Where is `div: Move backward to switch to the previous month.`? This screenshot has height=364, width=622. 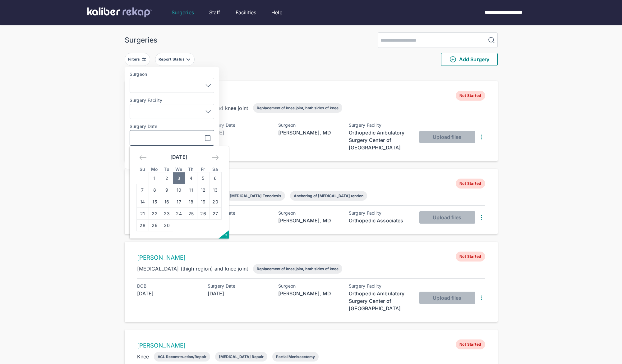 div: Move backward to switch to the previous month. is located at coordinates (143, 157).